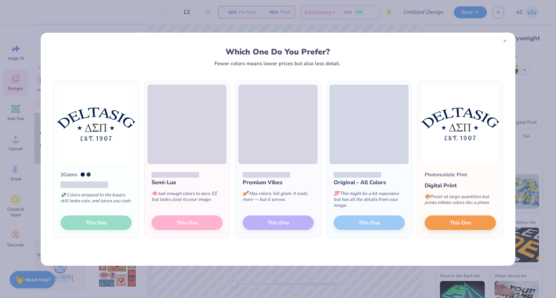 This screenshot has width=556, height=298. Describe the element at coordinates (460, 201) in the screenshot. I see `div: Pricier at large quantities but prints infinite colors like a photo` at that location.